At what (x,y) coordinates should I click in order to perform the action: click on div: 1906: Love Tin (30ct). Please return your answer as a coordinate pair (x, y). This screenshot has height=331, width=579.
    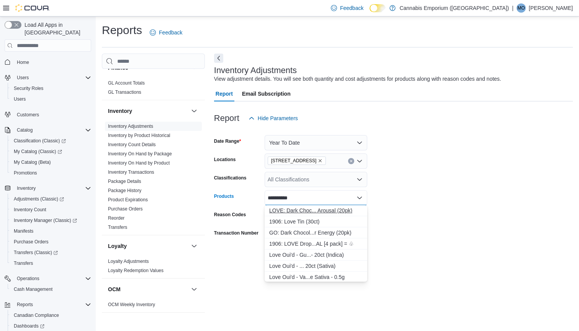
    Looking at the image, I should click on (316, 222).